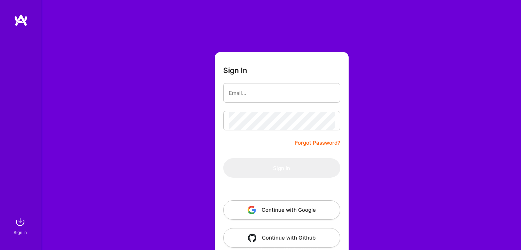 This screenshot has width=521, height=250. I want to click on a: Forgot Password?, so click(318, 143).